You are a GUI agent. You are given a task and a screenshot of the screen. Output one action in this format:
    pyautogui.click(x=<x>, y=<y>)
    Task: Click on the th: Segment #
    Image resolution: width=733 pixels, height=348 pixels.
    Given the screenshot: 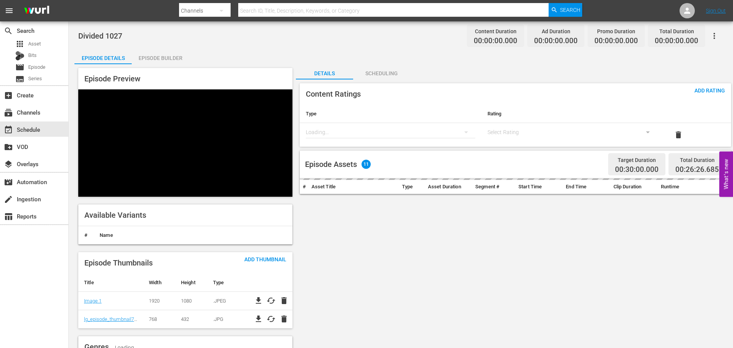 What is the action you would take?
    pyautogui.click(x=494, y=187)
    